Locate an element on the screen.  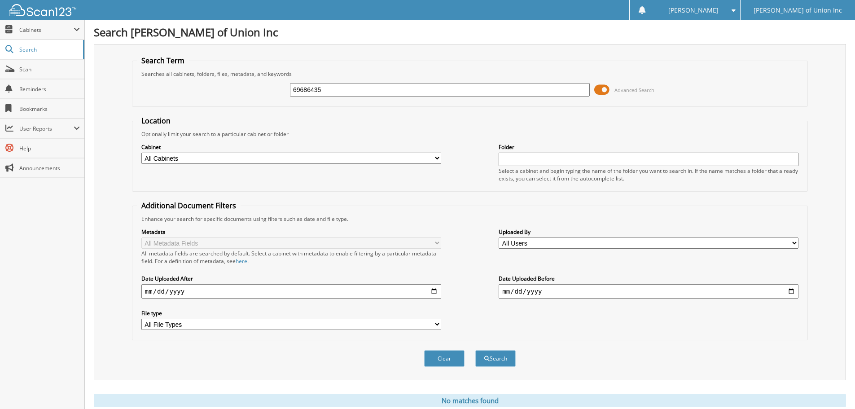
label: Date Uploaded Before is located at coordinates (649, 278).